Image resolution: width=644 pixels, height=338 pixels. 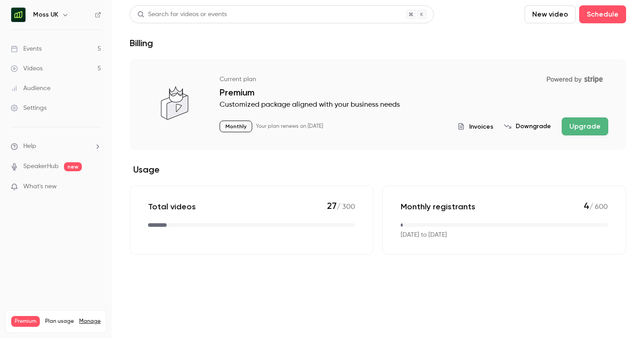 What do you see at coordinates (28, 108) in the screenshot?
I see `div: Settings` at bounding box center [28, 108].